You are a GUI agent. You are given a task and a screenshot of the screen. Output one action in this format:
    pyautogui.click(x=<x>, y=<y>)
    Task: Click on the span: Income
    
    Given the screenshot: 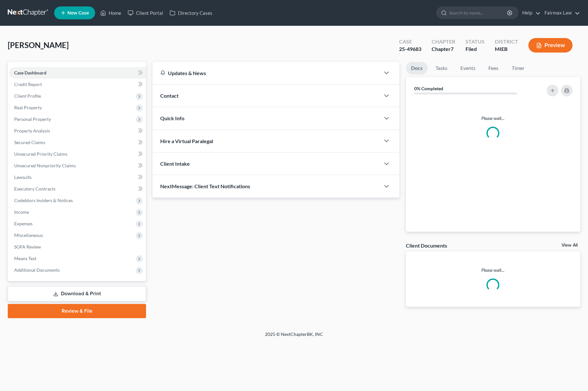 What is the action you would take?
    pyautogui.click(x=21, y=212)
    